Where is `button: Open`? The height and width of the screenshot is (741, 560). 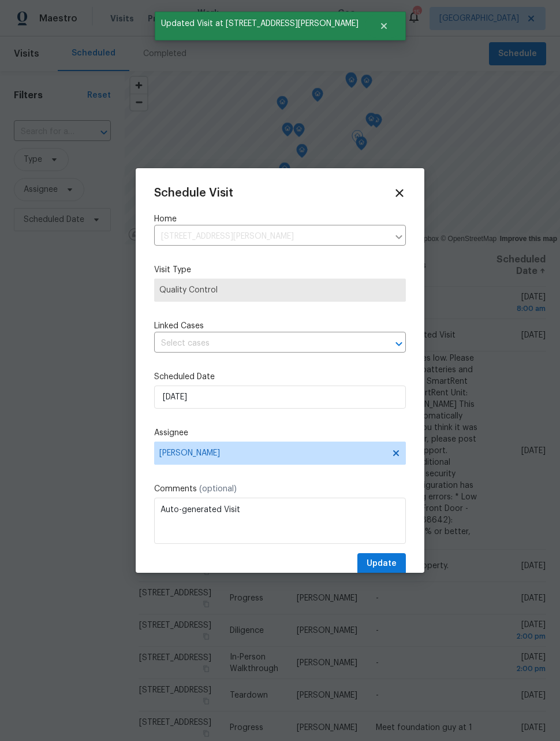
button: Open is located at coordinates (399, 344).